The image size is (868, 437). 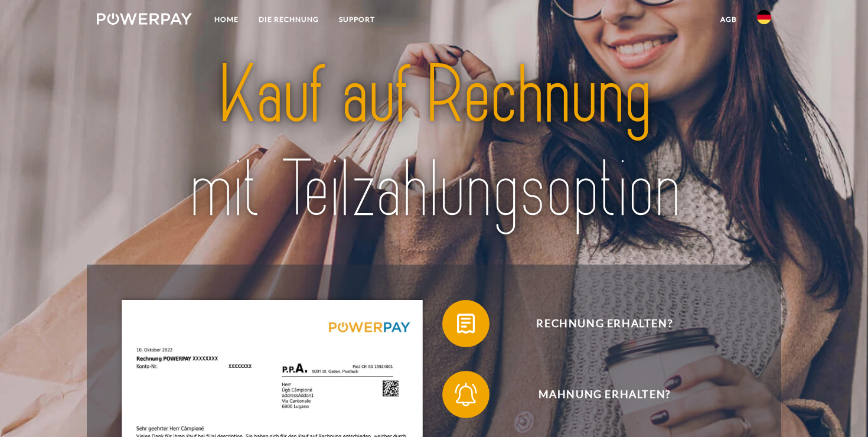 I want to click on a: Mahnung erhalten?, so click(x=596, y=394).